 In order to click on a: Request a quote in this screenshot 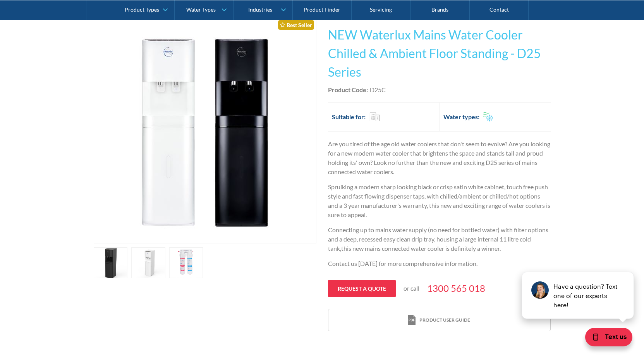, I will do `click(361, 288)`.